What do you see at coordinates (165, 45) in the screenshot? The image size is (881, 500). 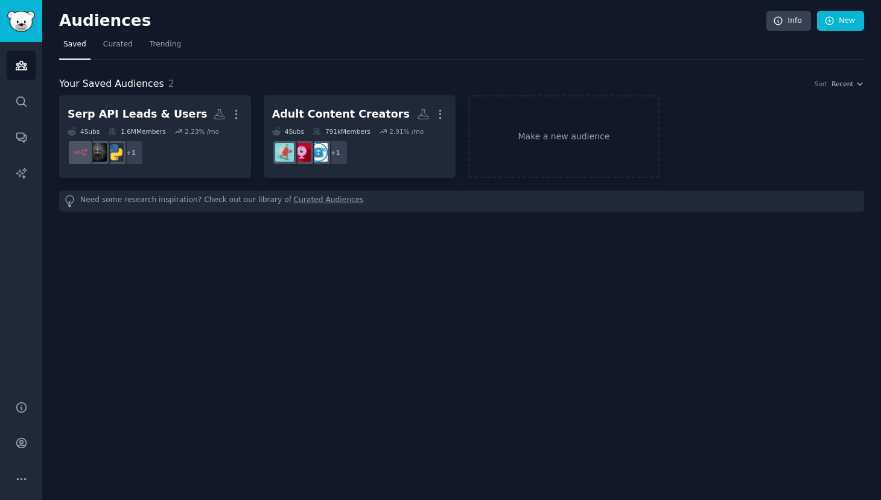 I see `span: Trending` at bounding box center [165, 45].